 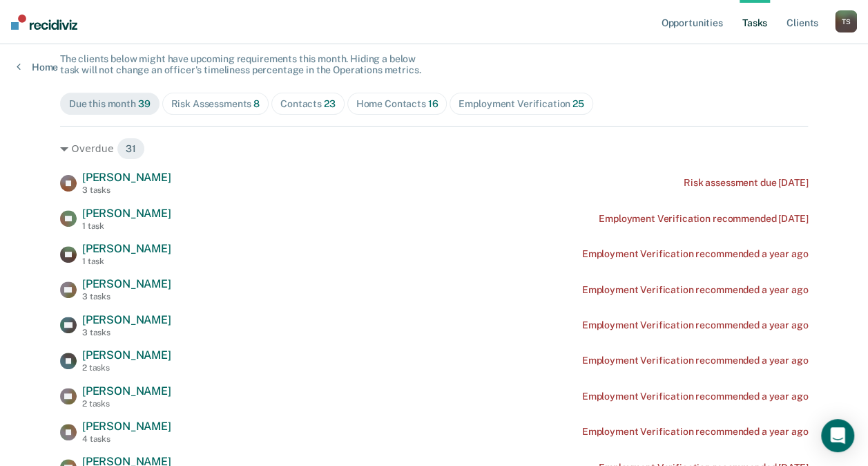 What do you see at coordinates (398, 104) in the screenshot?
I see `div: Home Contacts` at bounding box center [398, 104].